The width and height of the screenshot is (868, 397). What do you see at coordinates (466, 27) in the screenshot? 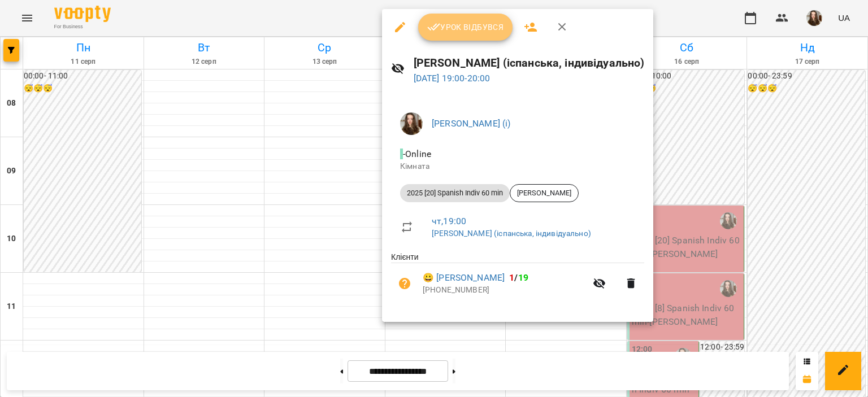
I see `span: Урок відбувся` at bounding box center [466, 27].